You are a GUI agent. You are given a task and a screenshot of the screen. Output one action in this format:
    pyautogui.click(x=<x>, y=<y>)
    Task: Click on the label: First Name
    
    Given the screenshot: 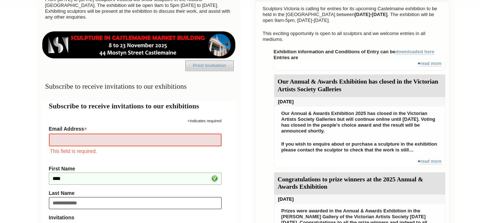 What is the action you would take?
    pyautogui.click(x=135, y=169)
    